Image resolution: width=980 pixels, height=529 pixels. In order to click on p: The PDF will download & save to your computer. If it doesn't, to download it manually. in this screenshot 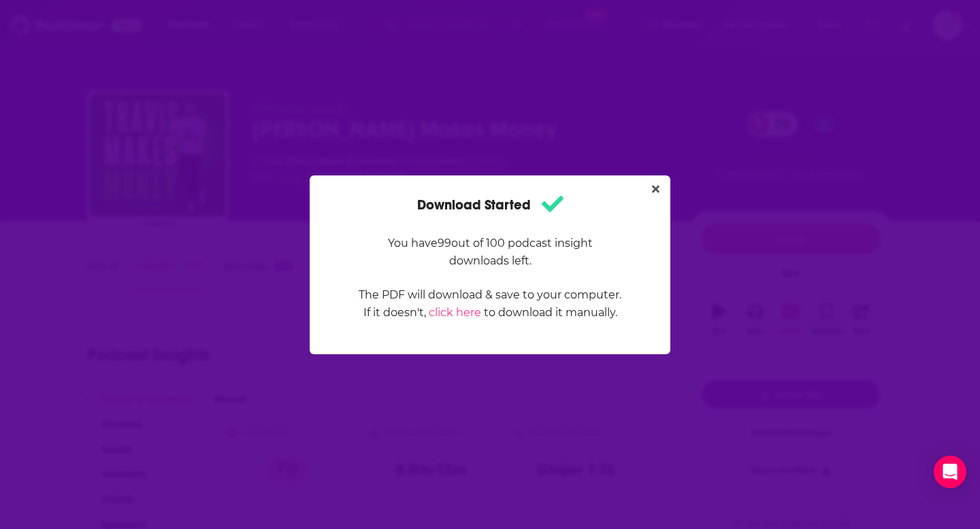, I will do `click(490, 304)`.